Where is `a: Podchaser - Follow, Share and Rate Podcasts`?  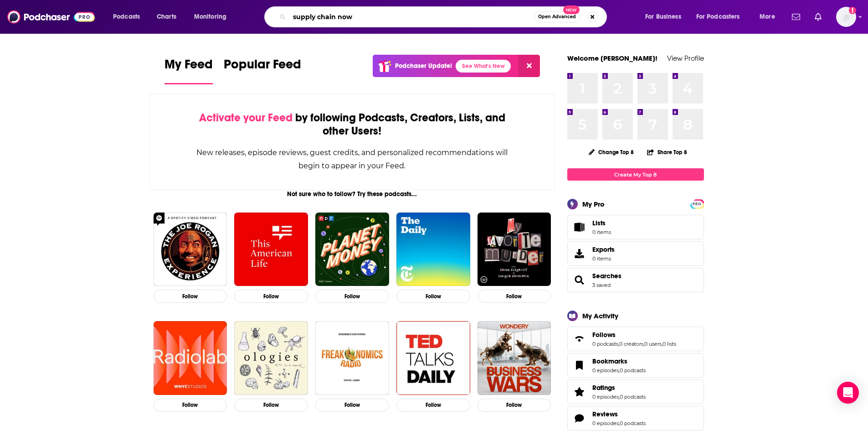 a: Podchaser - Follow, Share and Rate Podcasts is located at coordinates (51, 17).